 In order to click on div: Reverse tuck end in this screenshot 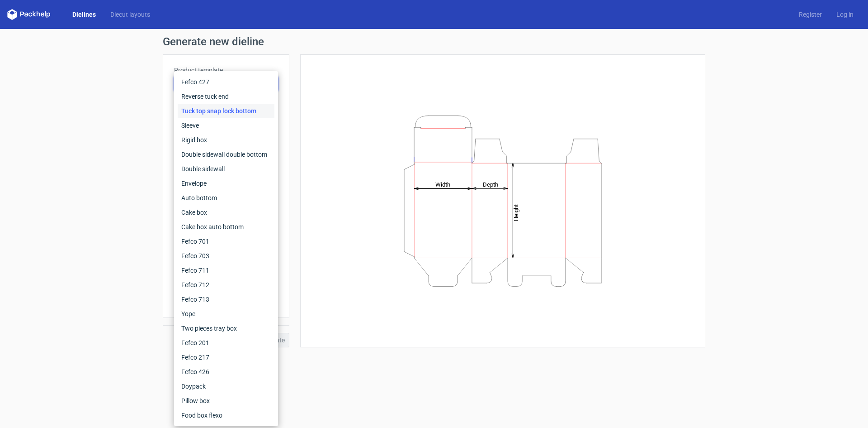, I will do `click(226, 97)`.